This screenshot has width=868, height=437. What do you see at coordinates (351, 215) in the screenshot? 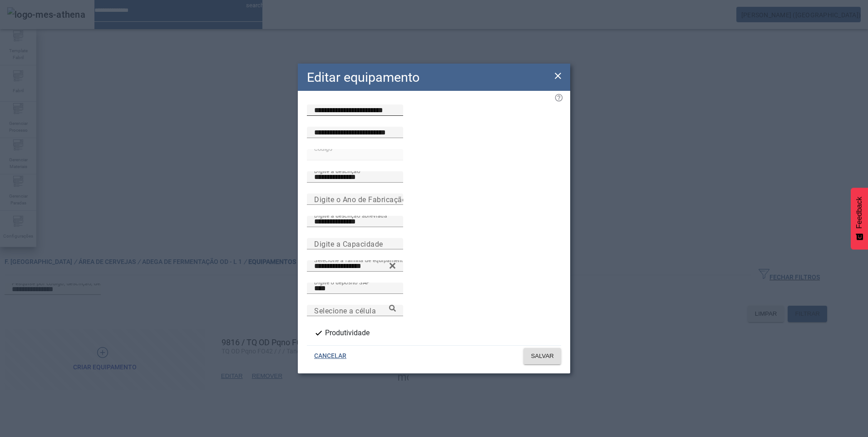
I see `mat-label: Digite a descrição abreviada` at bounding box center [351, 215].